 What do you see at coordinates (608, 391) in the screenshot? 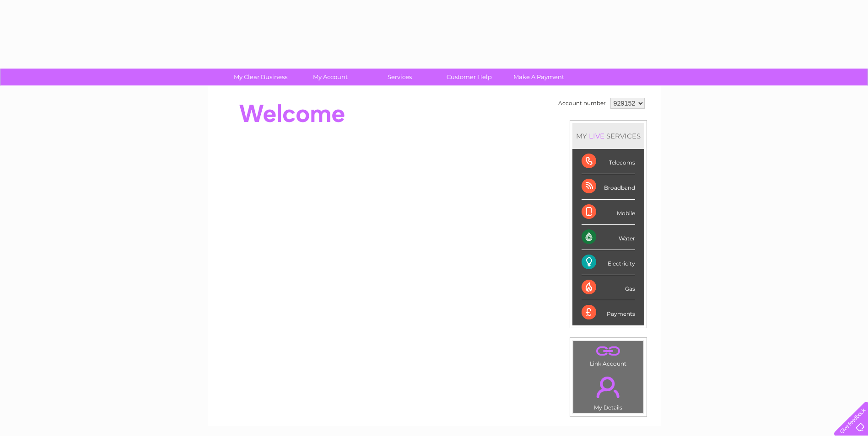
I see `td: My Details` at bounding box center [608, 391].